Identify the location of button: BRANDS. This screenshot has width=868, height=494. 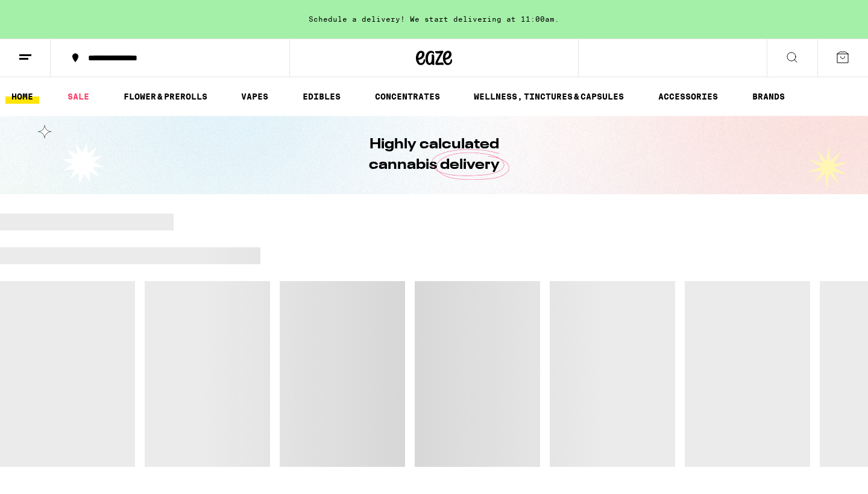
(769, 96).